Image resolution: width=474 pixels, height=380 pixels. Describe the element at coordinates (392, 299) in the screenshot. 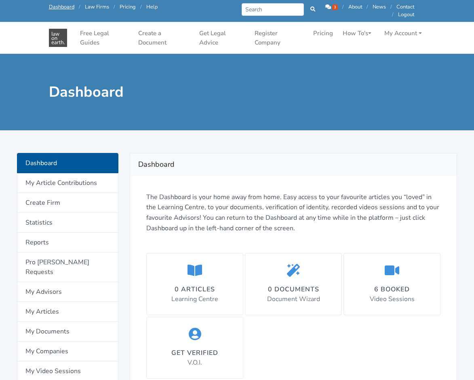

I see `p: Video Sessions` at that location.